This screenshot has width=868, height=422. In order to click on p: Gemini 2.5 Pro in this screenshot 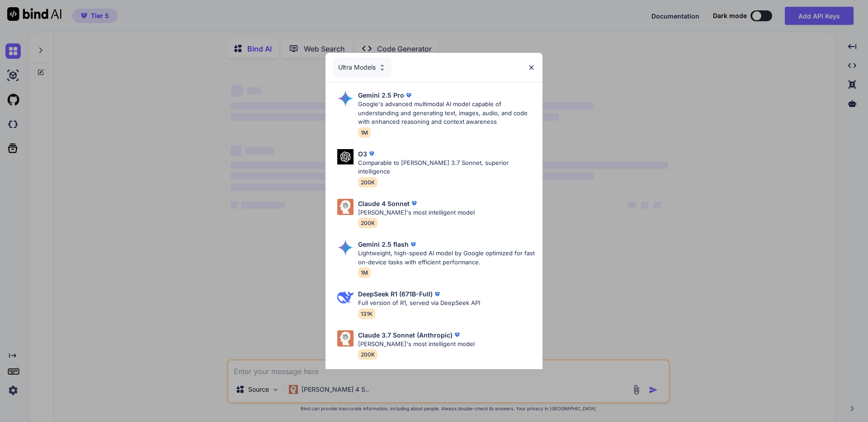, I will do `click(381, 95)`.